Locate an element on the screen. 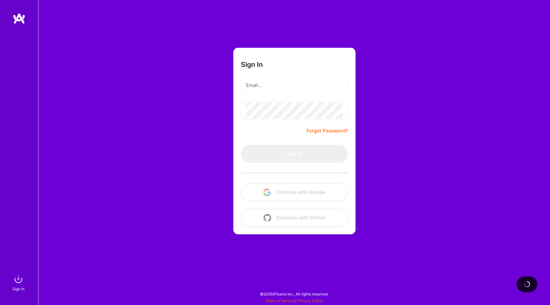  a: Terms of Service is located at coordinates (280, 300).